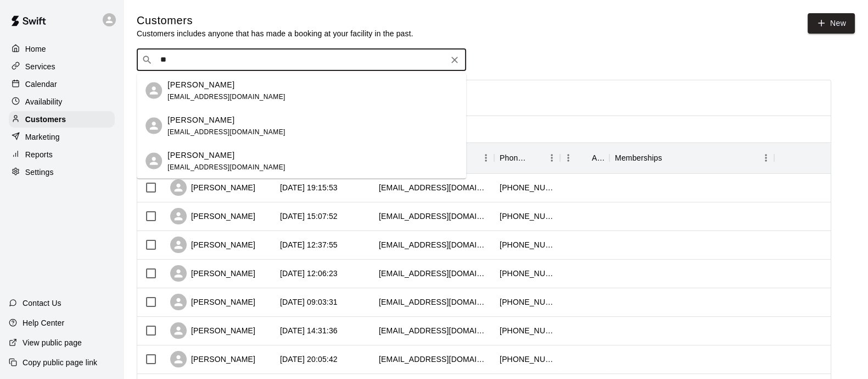 This screenshot has height=379, width=868. Describe the element at coordinates (434, 245) in the screenshot. I see `div: nkoziol8@hotmail.com` at that location.